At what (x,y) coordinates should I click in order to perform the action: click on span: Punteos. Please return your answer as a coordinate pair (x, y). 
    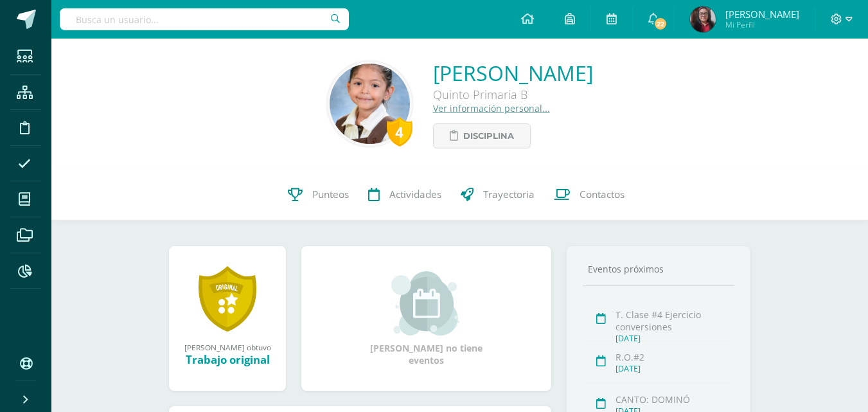
    Looking at the image, I should click on (330, 194).